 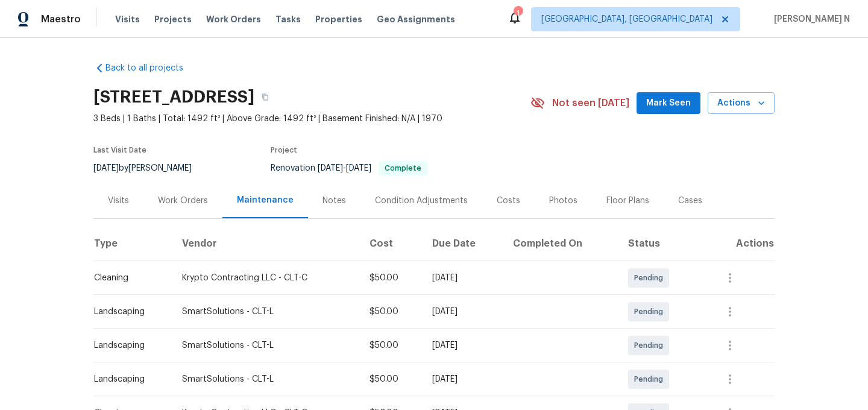 I want to click on div: Visits, so click(x=118, y=201).